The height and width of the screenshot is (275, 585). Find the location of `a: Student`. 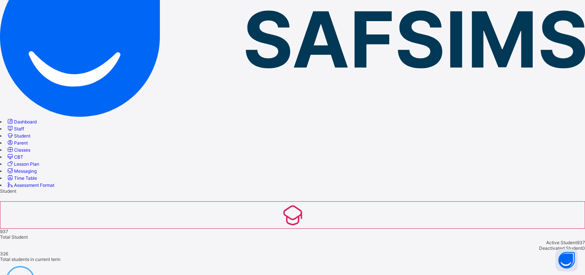

a: Student is located at coordinates (18, 135).